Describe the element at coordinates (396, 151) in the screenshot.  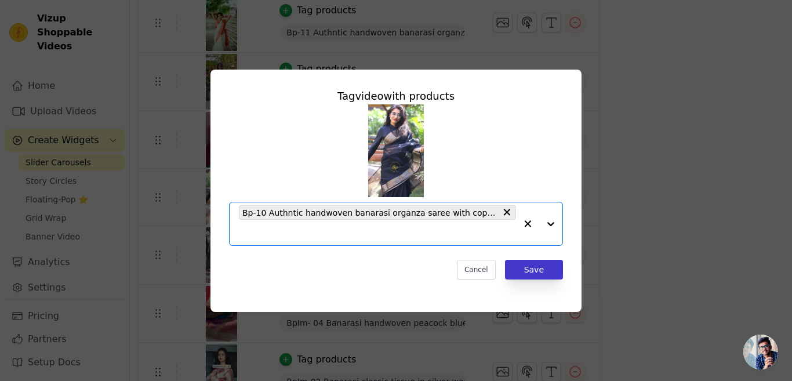
I see `img: reel-preview-qj1y4u-qu.myshopify.com-3619105435661431257_58374527546.jpeg` at that location.